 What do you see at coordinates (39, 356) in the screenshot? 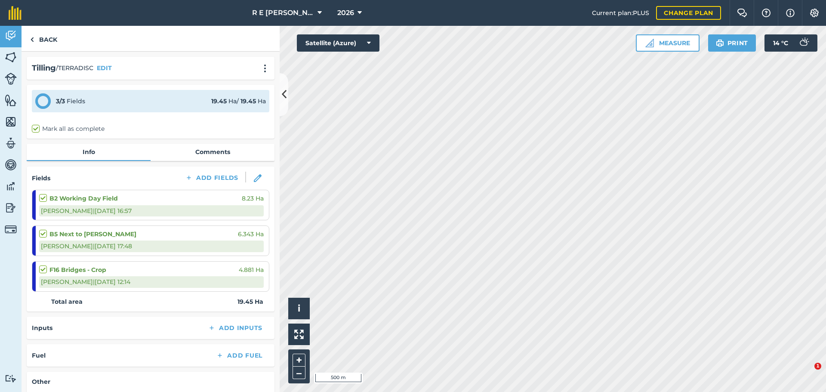
I see `h4: Fuel` at bounding box center [39, 356].